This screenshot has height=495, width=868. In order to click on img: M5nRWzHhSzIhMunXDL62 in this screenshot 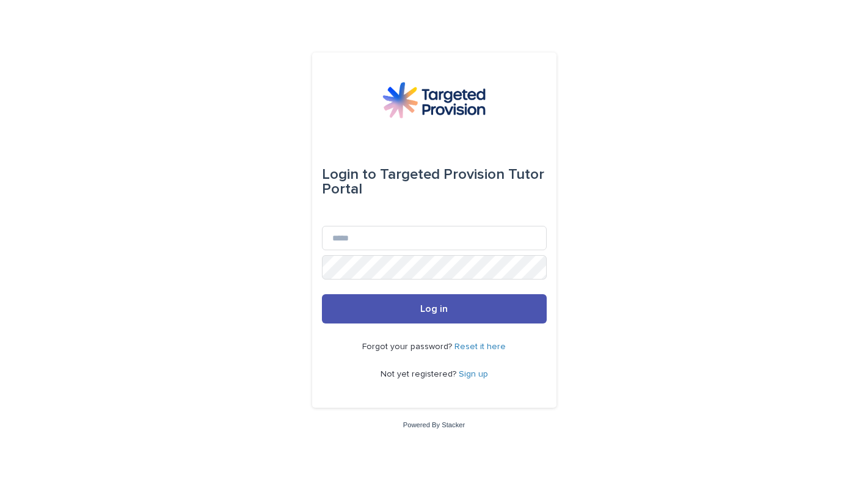, I will do `click(434, 100)`.